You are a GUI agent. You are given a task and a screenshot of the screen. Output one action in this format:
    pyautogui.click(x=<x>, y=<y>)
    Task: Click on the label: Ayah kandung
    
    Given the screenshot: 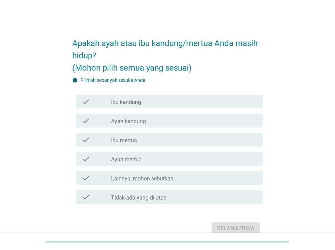 What is the action you would take?
    pyautogui.click(x=128, y=121)
    